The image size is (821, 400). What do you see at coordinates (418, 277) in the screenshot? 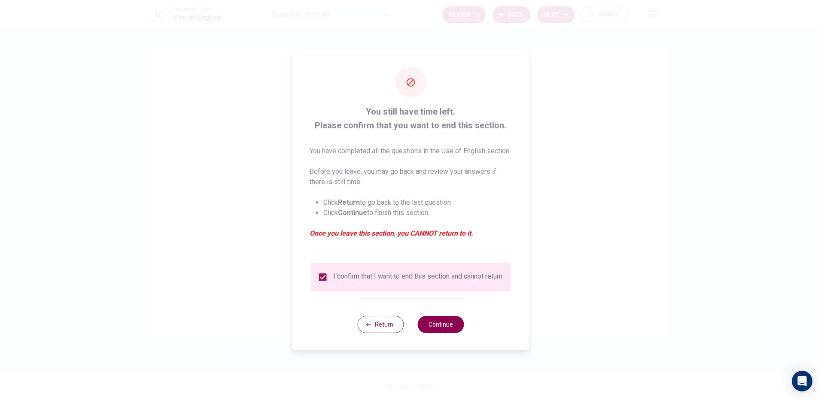
I see `div: I confirm that I want to end this section and cannot return.` at bounding box center [418, 277].